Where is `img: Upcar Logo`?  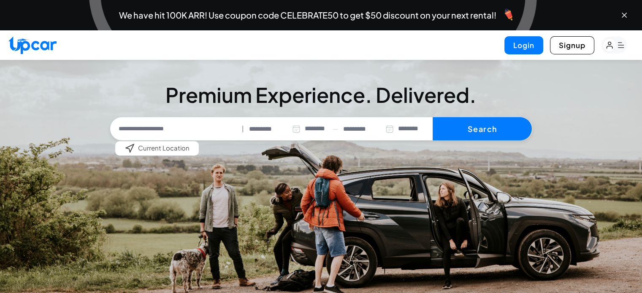 img: Upcar Logo is located at coordinates (33, 45).